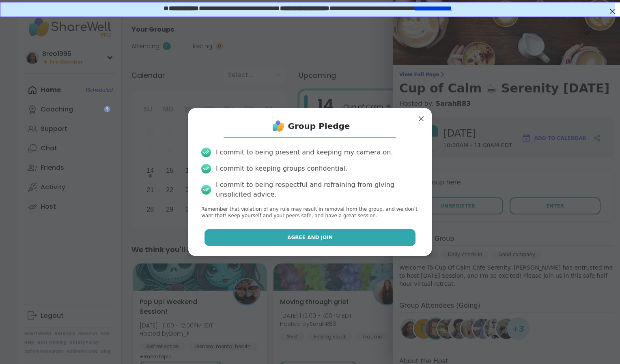  What do you see at coordinates (279, 126) in the screenshot?
I see `img: ShareWell Logo` at bounding box center [279, 126].